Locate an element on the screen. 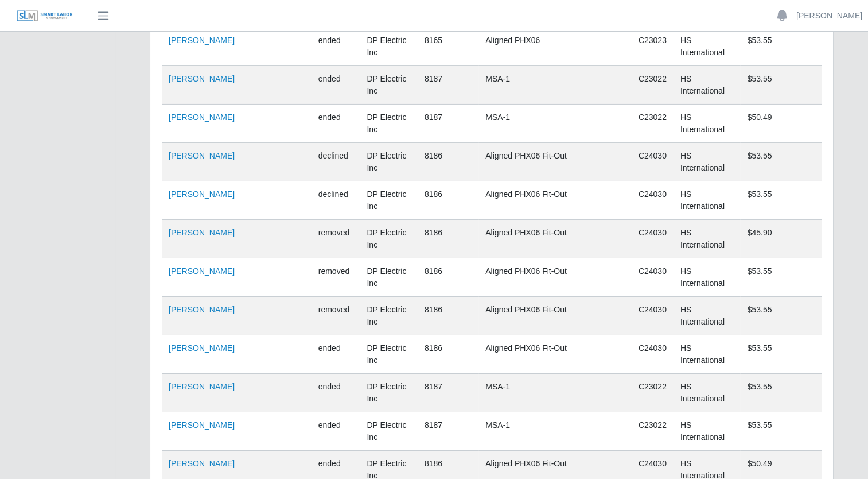 The width and height of the screenshot is (868, 479). td: 8165 is located at coordinates (448, 47).